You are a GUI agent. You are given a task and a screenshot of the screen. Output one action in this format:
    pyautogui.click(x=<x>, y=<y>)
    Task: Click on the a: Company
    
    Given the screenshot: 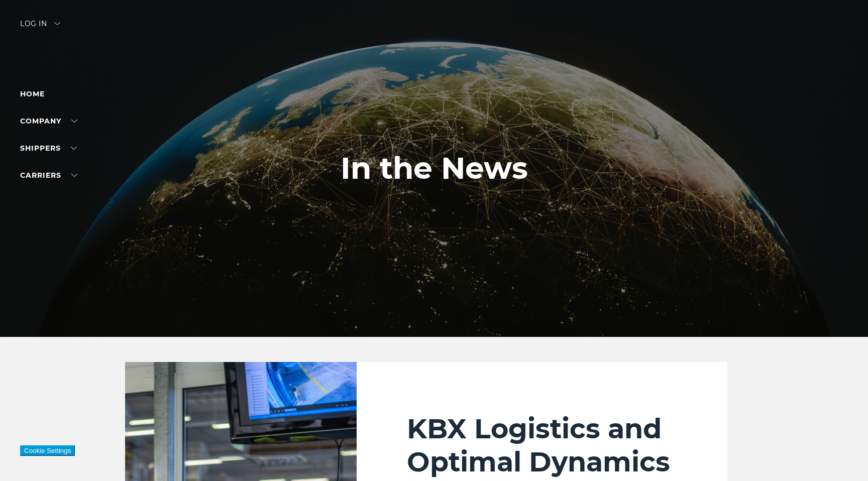 What is the action you would take?
    pyautogui.click(x=49, y=121)
    